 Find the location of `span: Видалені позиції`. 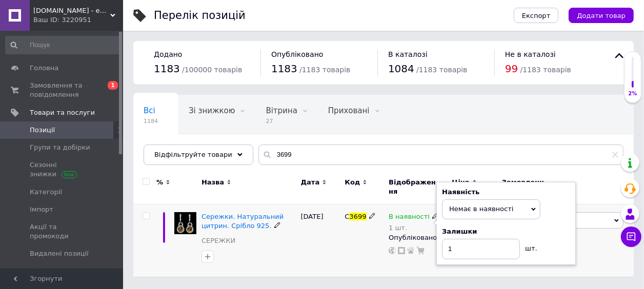

span: Видалені позиції is located at coordinates (59, 253).